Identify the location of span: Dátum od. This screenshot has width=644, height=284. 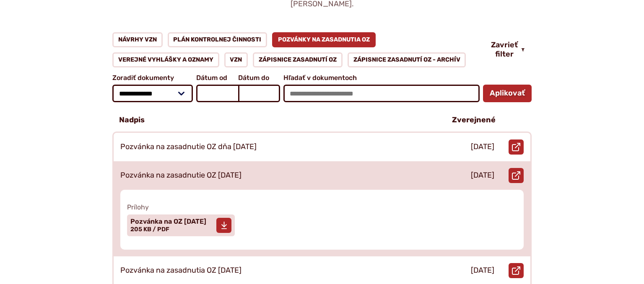
(217, 78).